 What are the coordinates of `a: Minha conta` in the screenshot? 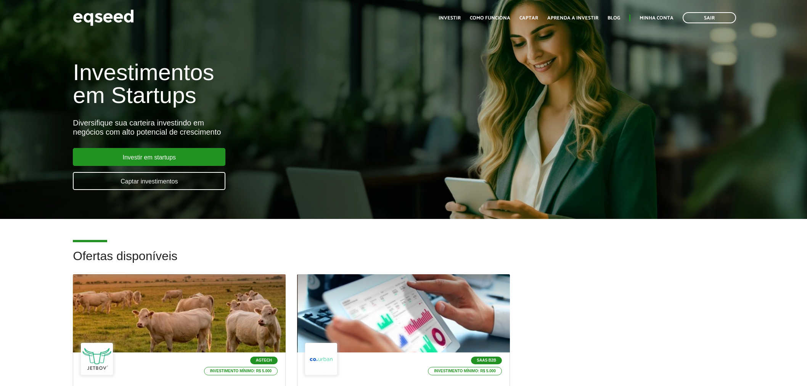 It's located at (656, 18).